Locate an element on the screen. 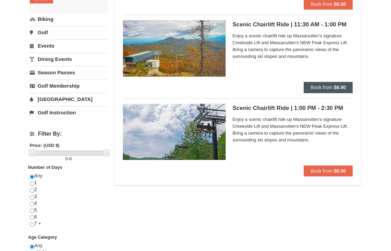  h5: Scenic Chairlift Ride | 11:30 AM - 1:00 PM is located at coordinates (292, 25).